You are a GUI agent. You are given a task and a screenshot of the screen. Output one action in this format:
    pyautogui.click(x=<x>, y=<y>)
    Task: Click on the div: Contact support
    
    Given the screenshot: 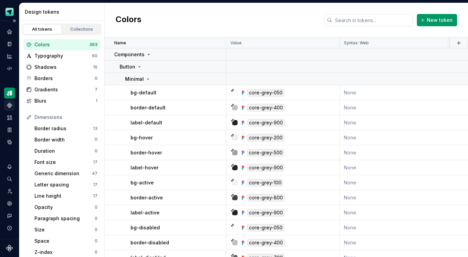 What is the action you would take?
    pyautogui.click(x=10, y=216)
    